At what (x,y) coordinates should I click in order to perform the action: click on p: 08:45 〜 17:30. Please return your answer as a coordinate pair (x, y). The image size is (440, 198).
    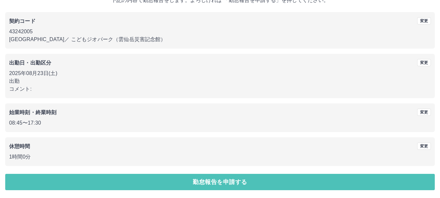
    Looking at the image, I should click on (220, 123).